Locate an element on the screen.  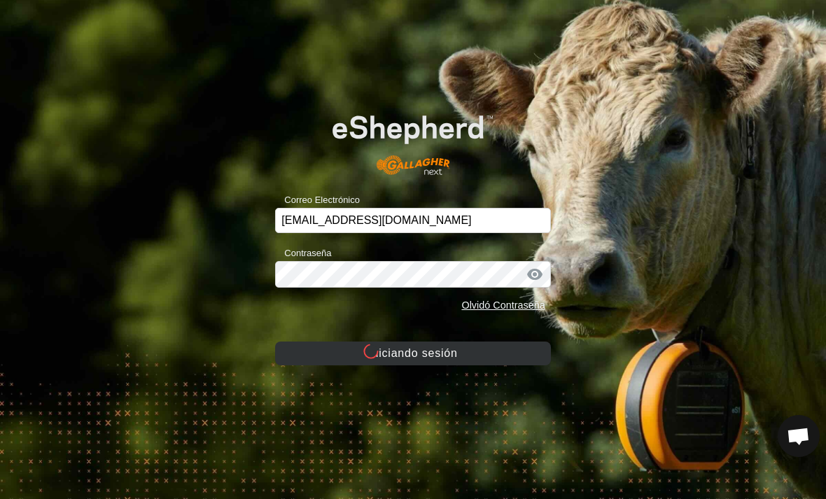
a: Olvidó Contraseña is located at coordinates (503, 305).